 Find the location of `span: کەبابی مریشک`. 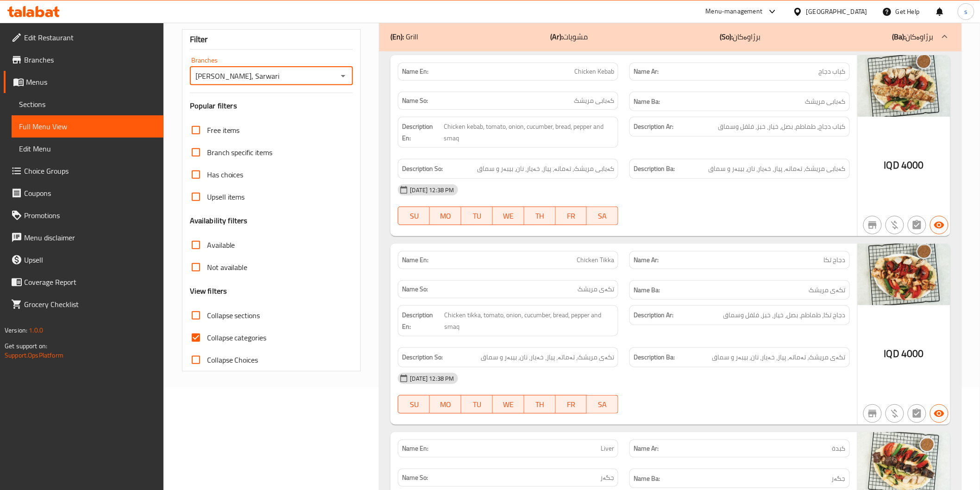

span: کەبابی مریشک is located at coordinates (825, 101).